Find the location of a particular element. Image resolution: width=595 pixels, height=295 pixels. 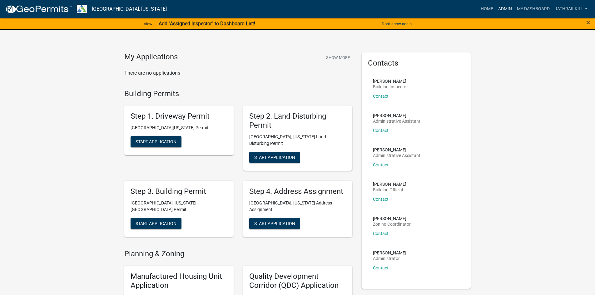

h4: Planning & Zoning is located at coordinates (238, 254).